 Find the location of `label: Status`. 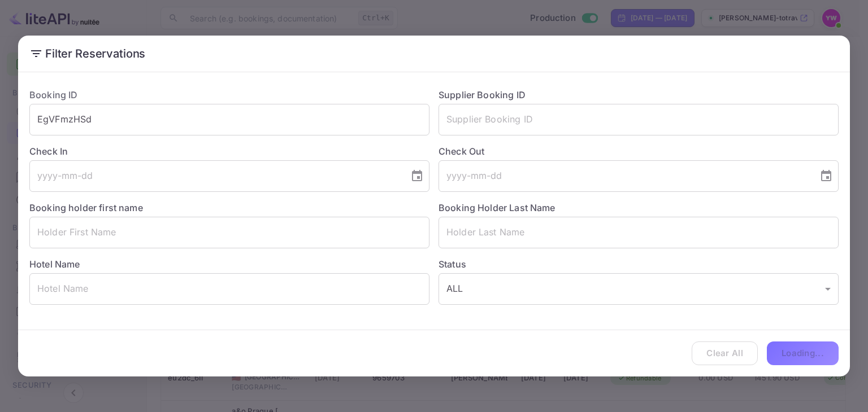

label: Status is located at coordinates (639, 264).